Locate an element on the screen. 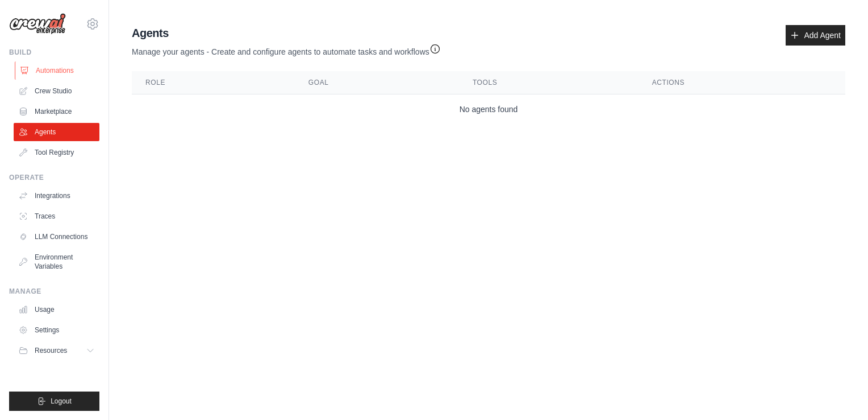 This screenshot has height=420, width=868. a: Environment Variables is located at coordinates (56, 261).